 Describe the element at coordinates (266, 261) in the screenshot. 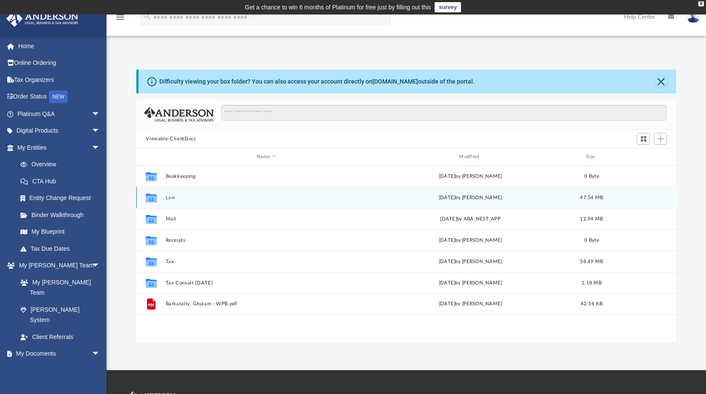

I see `button: Tax` at that location.